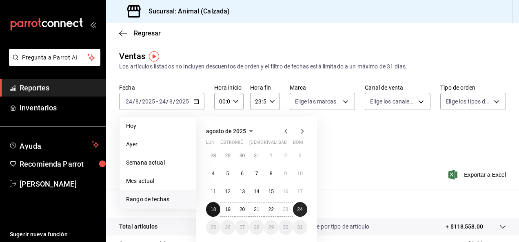 The image size is (519, 242). Describe the element at coordinates (256, 192) in the screenshot. I see `button: 14 de agosto de 2025` at that location.